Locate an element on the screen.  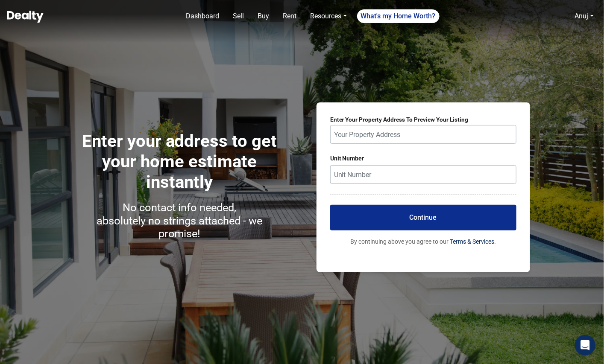
img: Dealty - Buy, Sell & Rent Homes is located at coordinates (25, 17).